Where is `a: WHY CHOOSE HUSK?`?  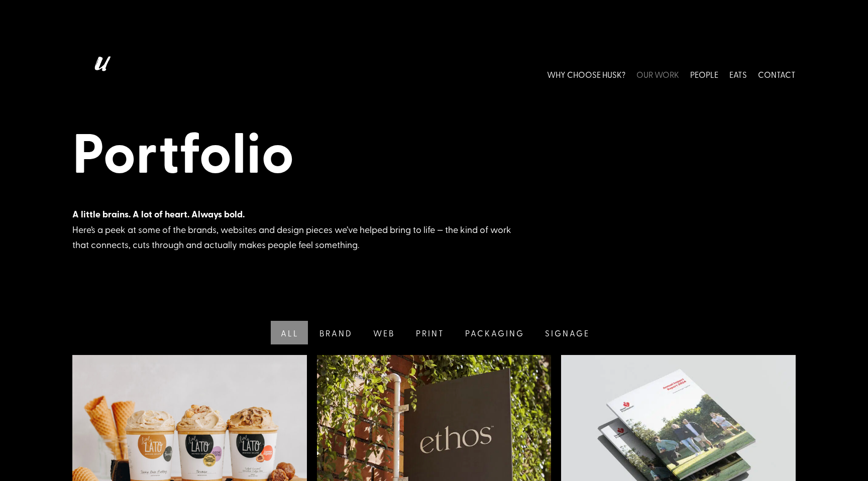 a: WHY CHOOSE HUSK? is located at coordinates (587, 74).